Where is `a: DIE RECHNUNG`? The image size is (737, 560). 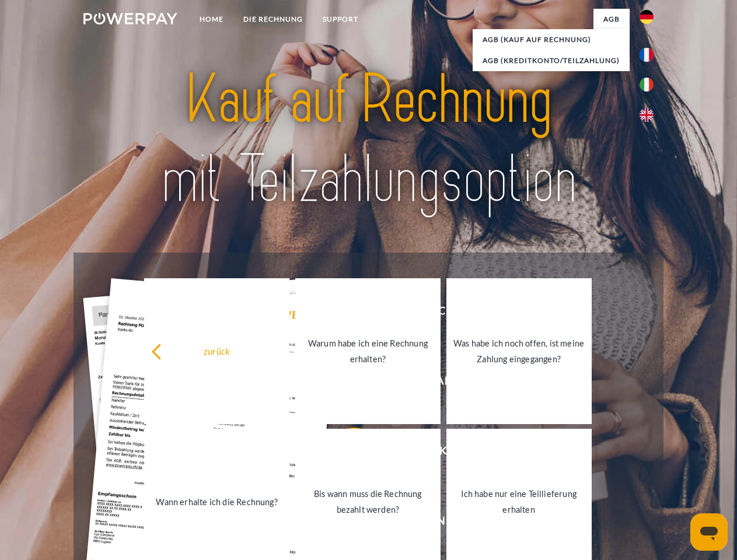
a: DIE RECHNUNG is located at coordinates (273, 19).